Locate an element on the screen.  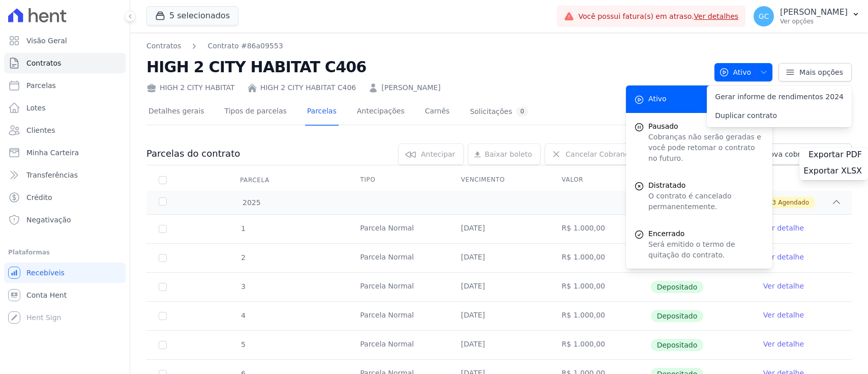
a: Visão Geral is located at coordinates (65, 41).